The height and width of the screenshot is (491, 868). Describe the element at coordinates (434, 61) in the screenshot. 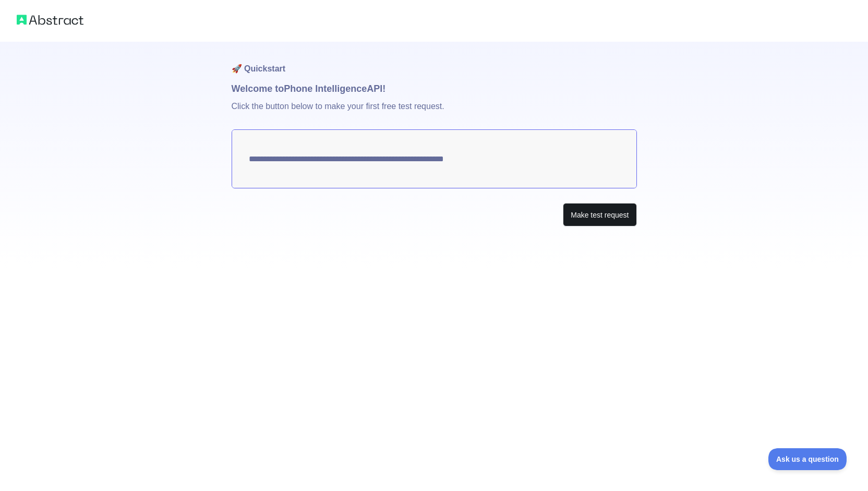

I see `h1: 🚀 Quickstart` at that location.